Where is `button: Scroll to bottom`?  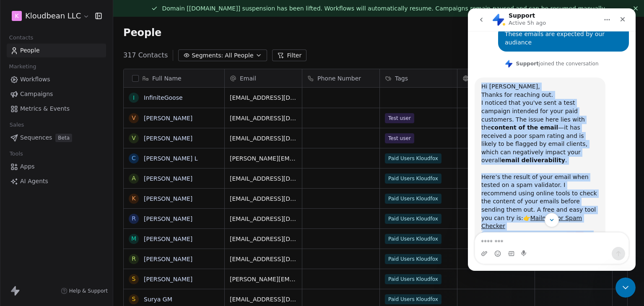
button: Scroll to bottom is located at coordinates (84, 212).